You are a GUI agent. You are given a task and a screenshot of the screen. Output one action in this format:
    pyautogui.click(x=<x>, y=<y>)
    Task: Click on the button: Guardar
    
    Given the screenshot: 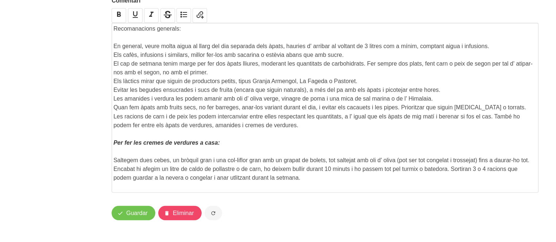 What is the action you would take?
    pyautogui.click(x=133, y=213)
    